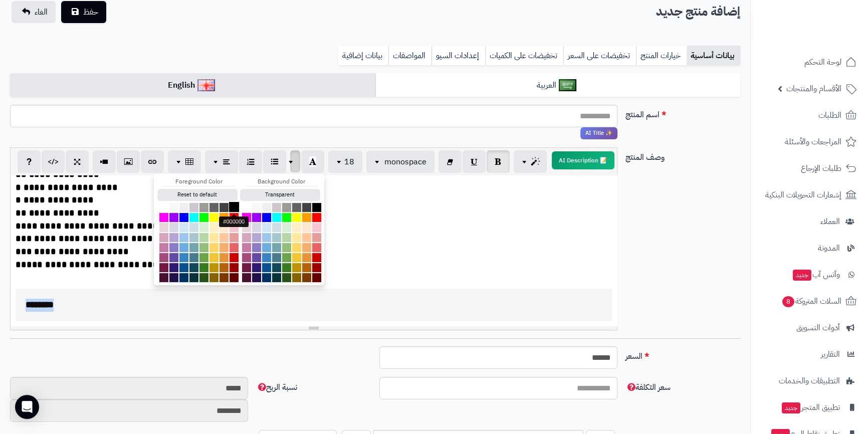 This screenshot has width=868, height=434. I want to click on div: #000000, so click(234, 222).